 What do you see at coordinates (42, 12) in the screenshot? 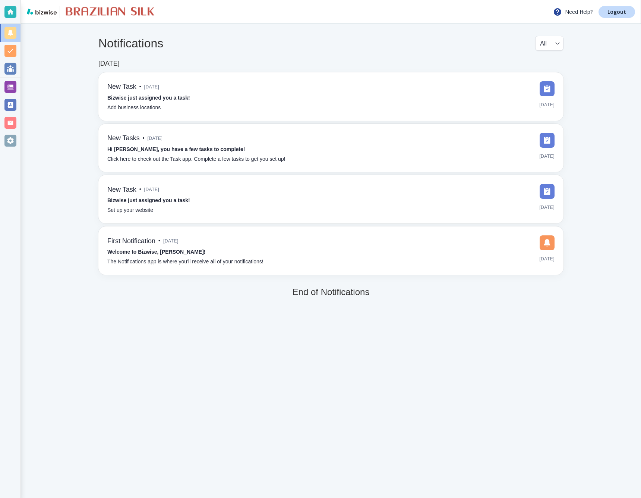
I see `img: bizwise` at bounding box center [42, 12].